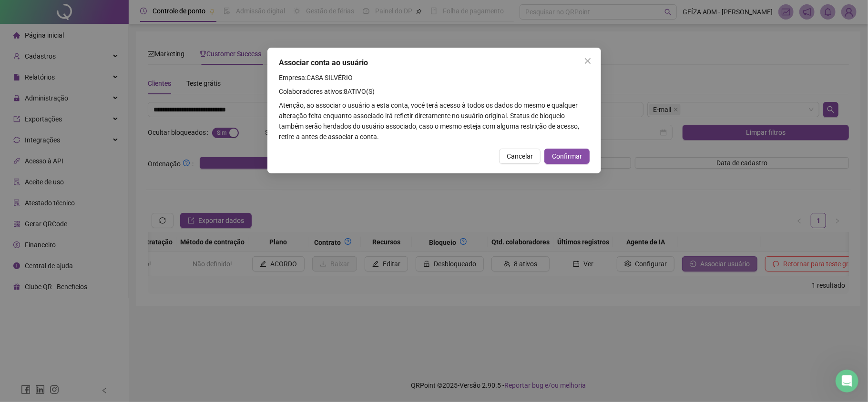 This screenshot has height=402, width=868. What do you see at coordinates (567, 156) in the screenshot?
I see `button: Confirmar` at bounding box center [567, 156].